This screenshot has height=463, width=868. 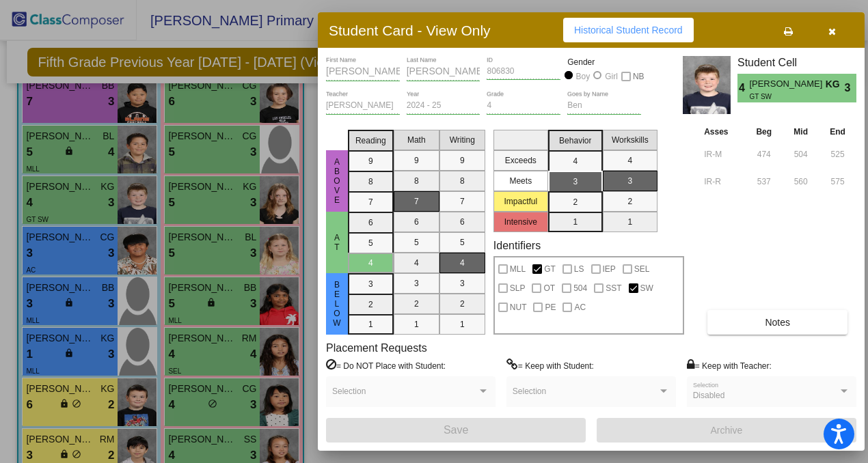 What do you see at coordinates (727, 430) in the screenshot?
I see `span: Archive` at bounding box center [727, 430].